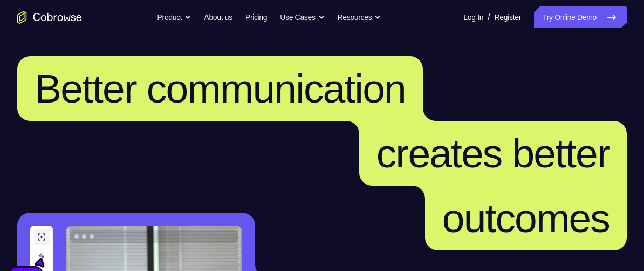 The height and width of the screenshot is (271, 644). What do you see at coordinates (473, 17) in the screenshot?
I see `a: Log In` at bounding box center [473, 17].